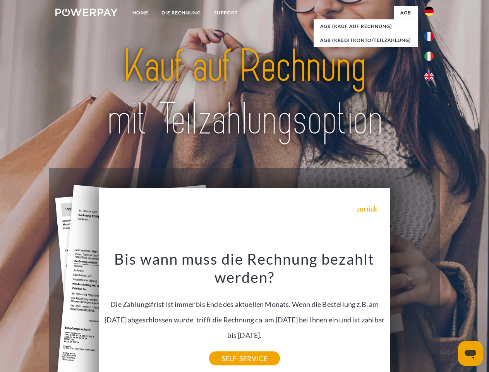 This screenshot has height=372, width=489. I want to click on a: DIE RECHNUNG, so click(181, 13).